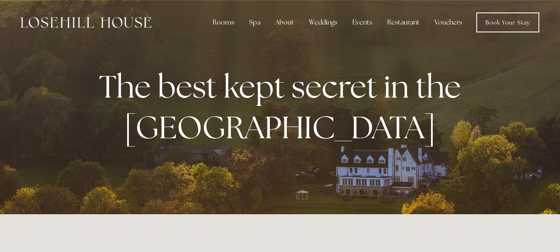 Image resolution: width=560 pixels, height=252 pixels. What do you see at coordinates (323, 22) in the screenshot?
I see `div: Weddings` at bounding box center [323, 22].